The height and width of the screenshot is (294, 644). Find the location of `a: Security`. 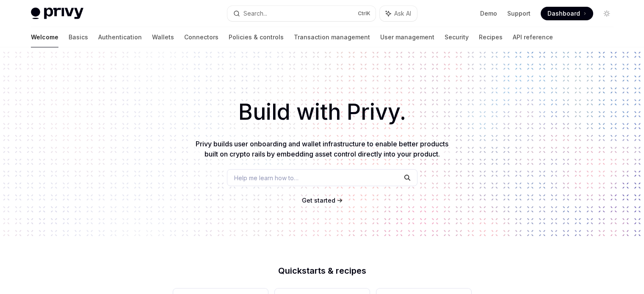

a: Security is located at coordinates (456, 37).